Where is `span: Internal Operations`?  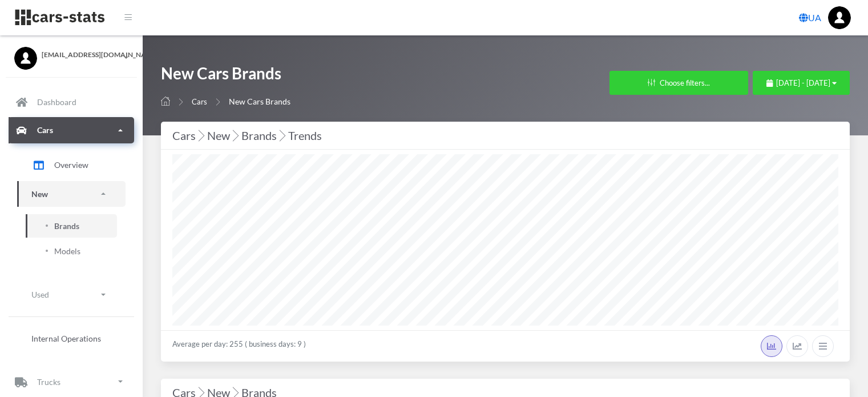
span: Internal Operations is located at coordinates (66, 338).